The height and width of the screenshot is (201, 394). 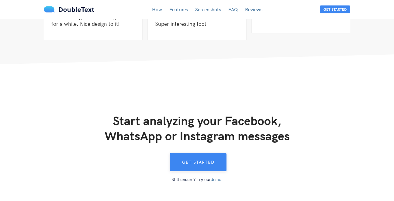 What do you see at coordinates (76, 9) in the screenshot?
I see `span: DoubleText` at bounding box center [76, 9].